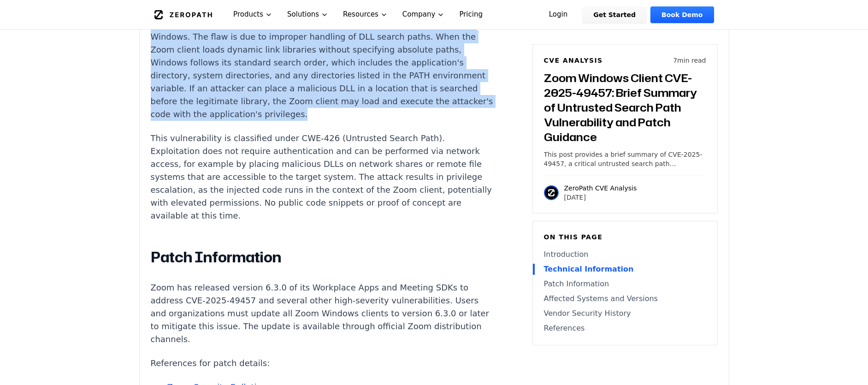  What do you see at coordinates (322, 314) in the screenshot?
I see `p: Zoom has released version 6.3.0 of its Workplace Apps and Meeting SDKs to address CVE-2025-49457 ...` at bounding box center [322, 314].